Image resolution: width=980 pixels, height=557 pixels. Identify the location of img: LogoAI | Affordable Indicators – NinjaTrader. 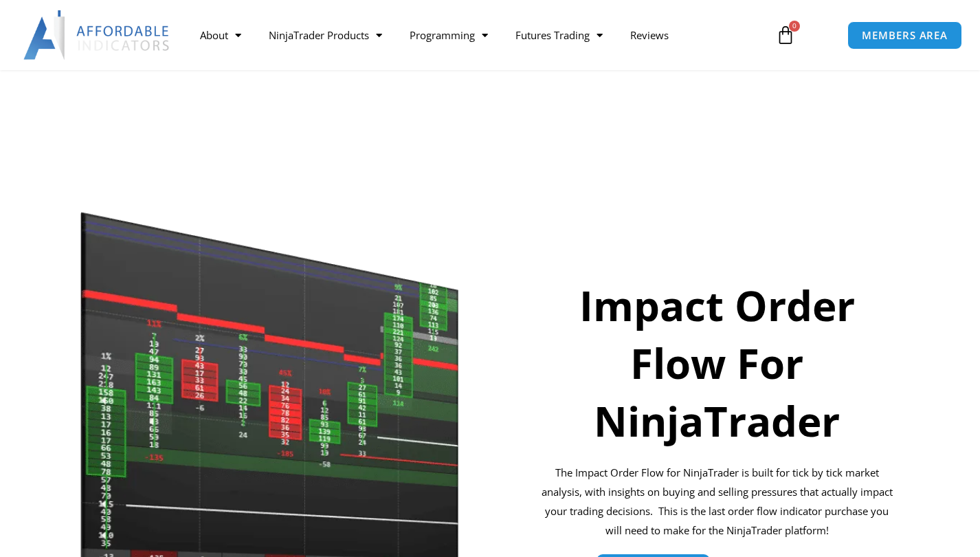
(97, 35).